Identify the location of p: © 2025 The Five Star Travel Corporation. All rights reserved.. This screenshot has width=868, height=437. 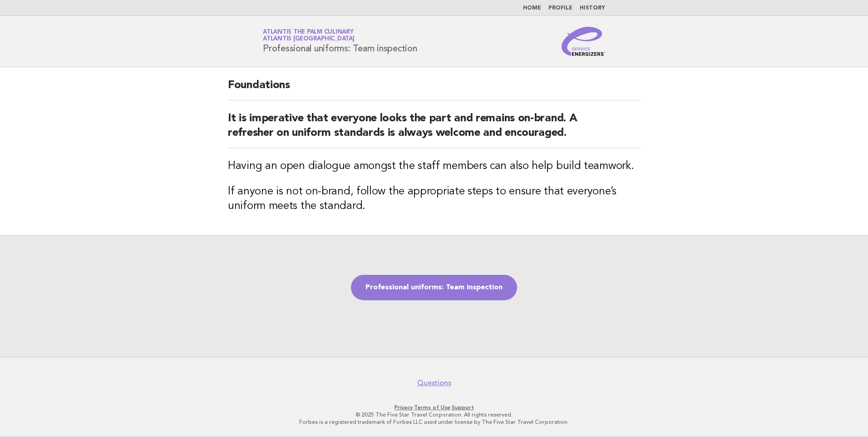
(434, 415).